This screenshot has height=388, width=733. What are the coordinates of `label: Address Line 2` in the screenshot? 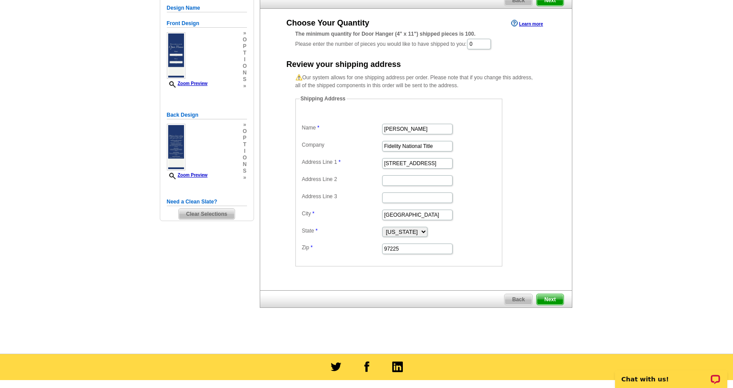 It's located at (341, 179).